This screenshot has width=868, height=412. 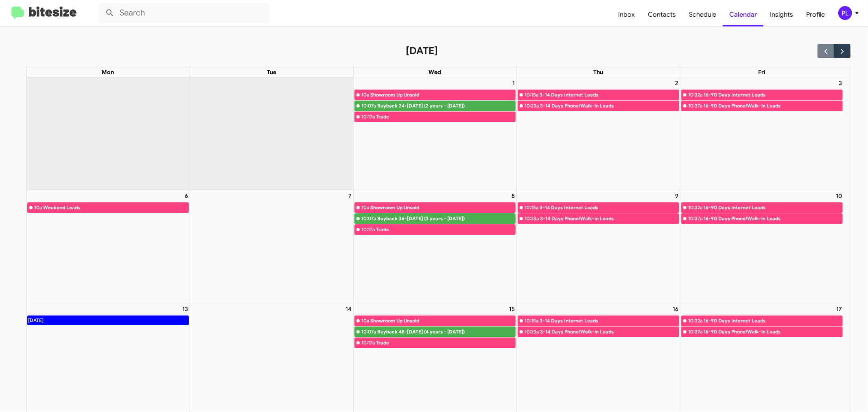 I want to click on td: October 1, 2025, so click(x=435, y=134).